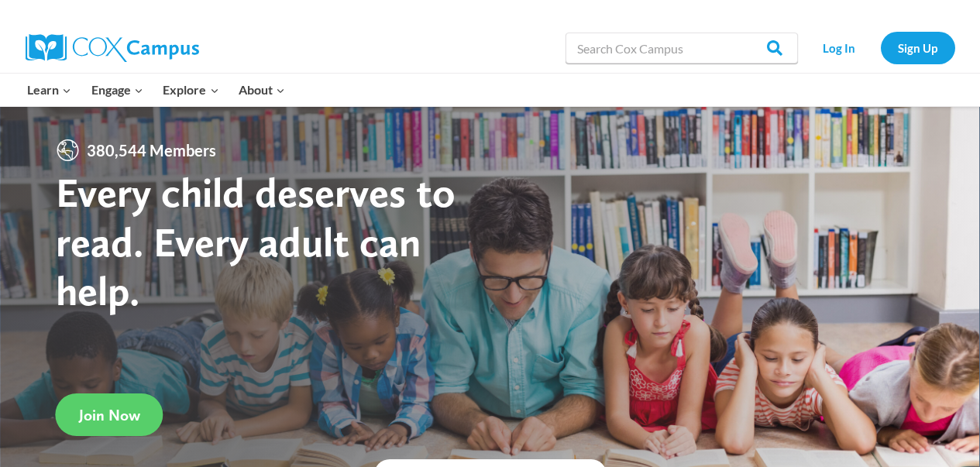 This screenshot has height=467, width=980. What do you see at coordinates (261, 90) in the screenshot?
I see `span: About` at bounding box center [261, 90].